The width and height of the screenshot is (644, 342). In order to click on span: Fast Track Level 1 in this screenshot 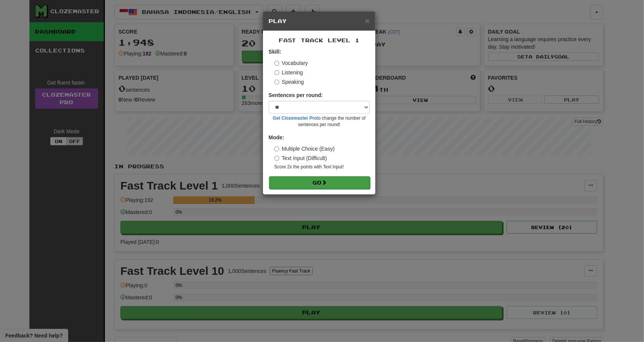, I will do `click(319, 40)`.